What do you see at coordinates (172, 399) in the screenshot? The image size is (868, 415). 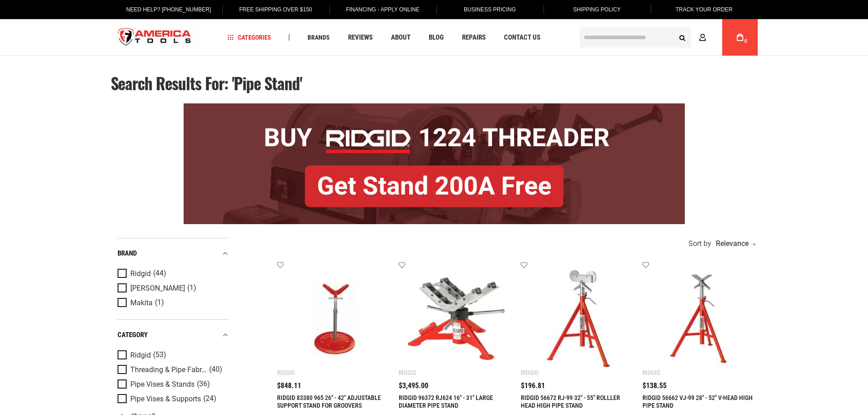 I see `a: Pipe Vises & Supports (24)` at bounding box center [172, 399].